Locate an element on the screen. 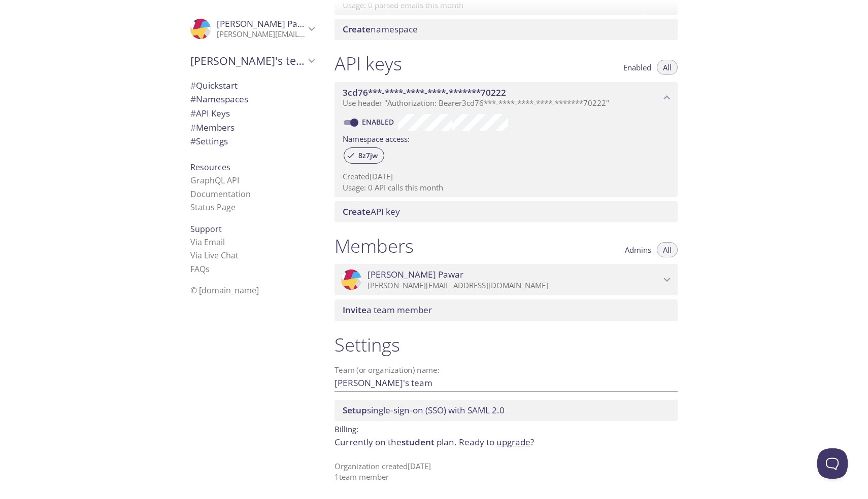  div: Setup SSO is located at coordinates (506, 411).